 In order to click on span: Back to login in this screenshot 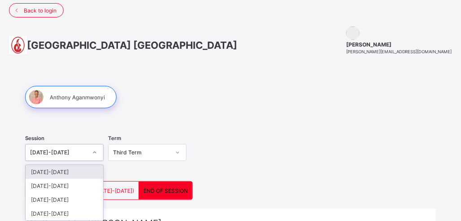, I will do `click(40, 10)`.